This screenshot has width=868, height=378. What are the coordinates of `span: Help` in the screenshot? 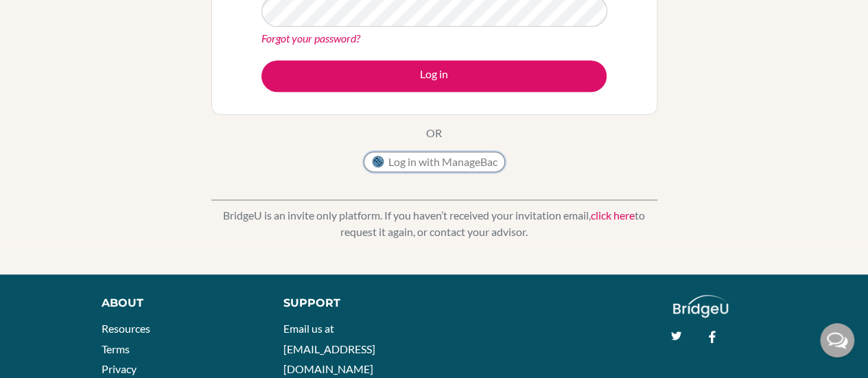 It's located at (45, 16).